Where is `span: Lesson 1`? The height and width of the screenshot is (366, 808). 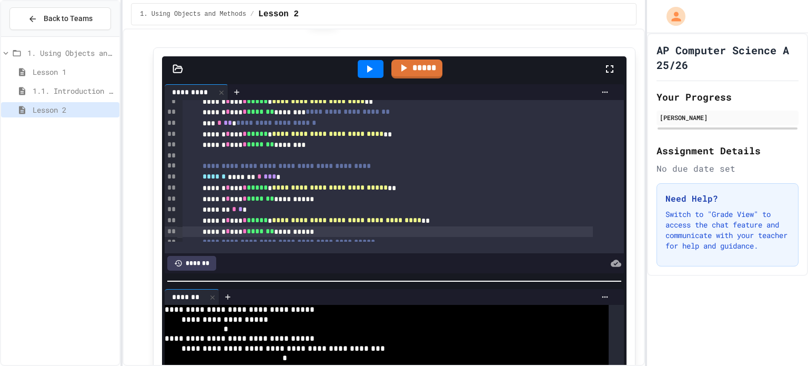
span: Lesson 1 is located at coordinates (74, 72).